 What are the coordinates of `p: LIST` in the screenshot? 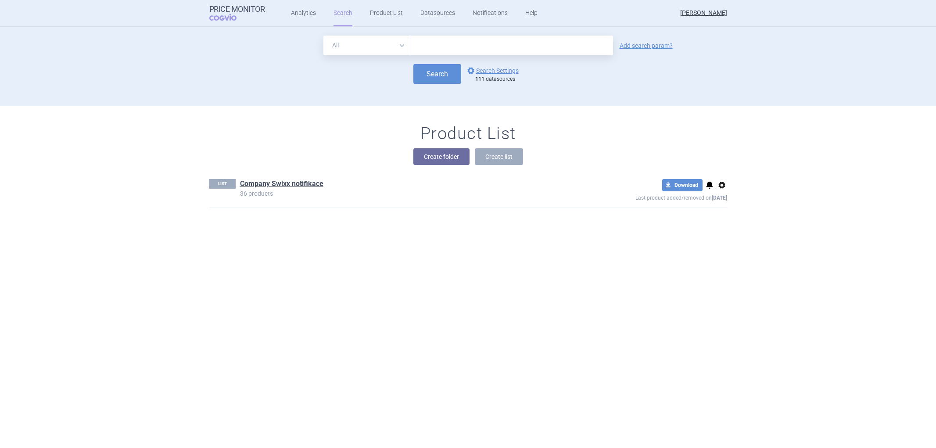 It's located at (223, 184).